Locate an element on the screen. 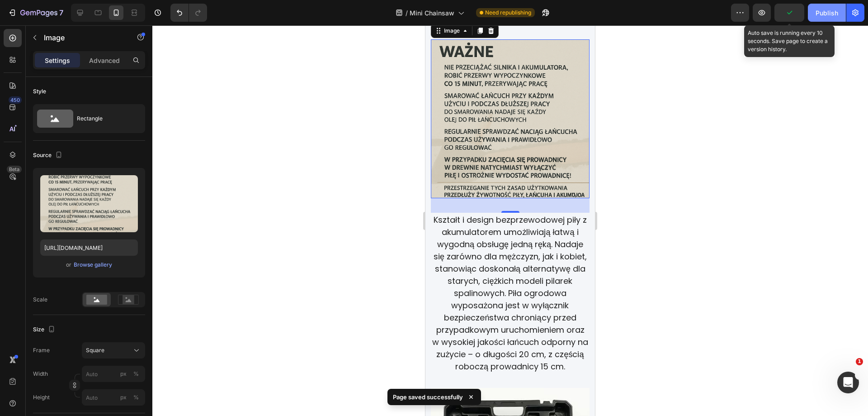 This screenshot has height=416, width=868. button: Browse gallery is located at coordinates (93, 265).